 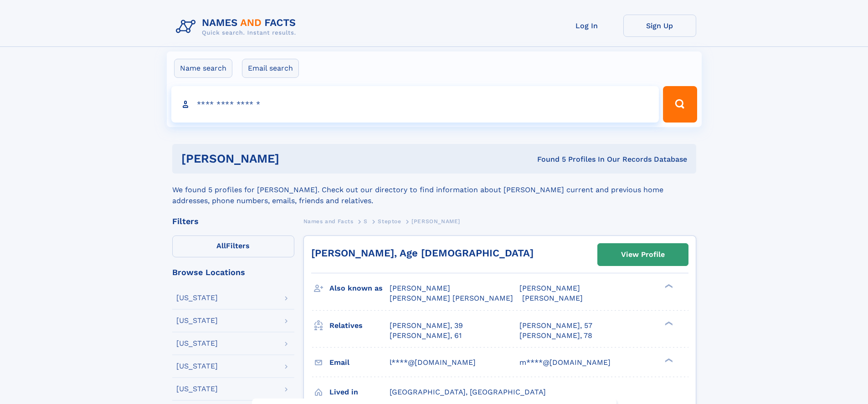 What do you see at coordinates (643, 255) in the screenshot?
I see `a: View Profile` at bounding box center [643, 255].